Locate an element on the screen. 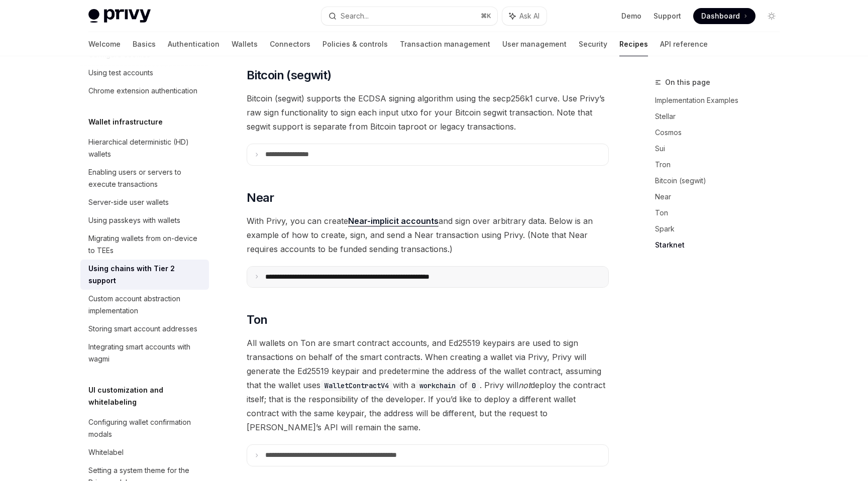  a: Chrome extension authentication is located at coordinates (145, 91).